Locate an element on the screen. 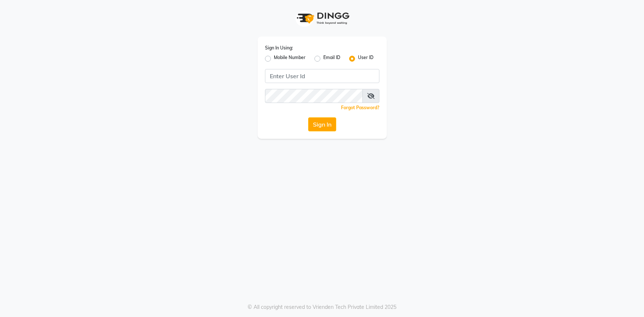 This screenshot has width=644, height=317. label: Mobile Number is located at coordinates (290, 59).